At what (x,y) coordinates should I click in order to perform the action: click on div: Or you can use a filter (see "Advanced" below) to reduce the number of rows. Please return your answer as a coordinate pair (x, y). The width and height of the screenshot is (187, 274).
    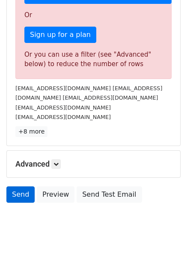
    Looking at the image, I should click on (93, 59).